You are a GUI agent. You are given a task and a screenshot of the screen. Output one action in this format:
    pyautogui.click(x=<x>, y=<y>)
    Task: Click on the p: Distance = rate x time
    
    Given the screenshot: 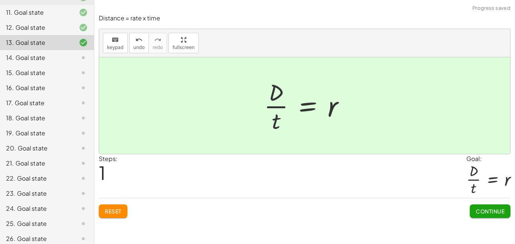 What is the action you would take?
    pyautogui.click(x=305, y=18)
    